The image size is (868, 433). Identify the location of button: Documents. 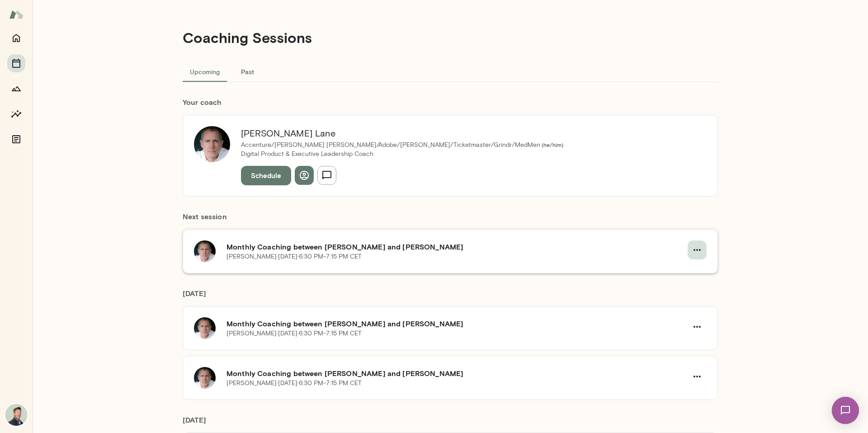
(16, 139).